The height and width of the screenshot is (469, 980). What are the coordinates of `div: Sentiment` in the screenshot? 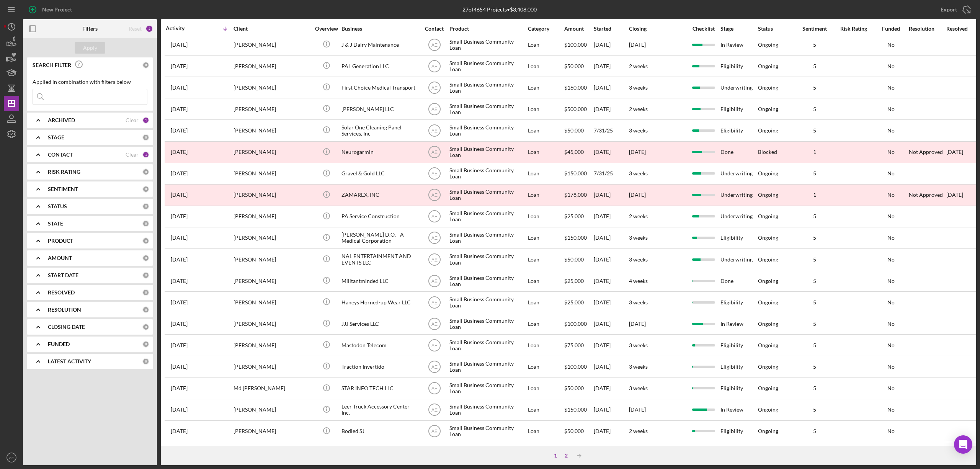 It's located at (815, 29).